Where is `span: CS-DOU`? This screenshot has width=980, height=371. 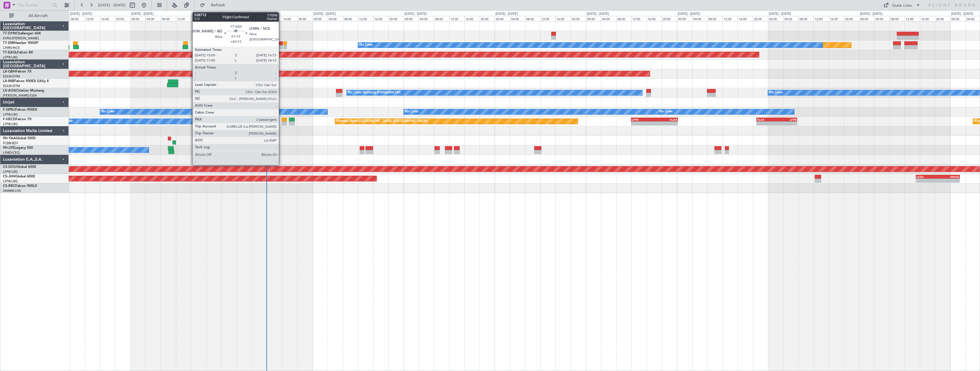
span: CS-DOU is located at coordinates (10, 167).